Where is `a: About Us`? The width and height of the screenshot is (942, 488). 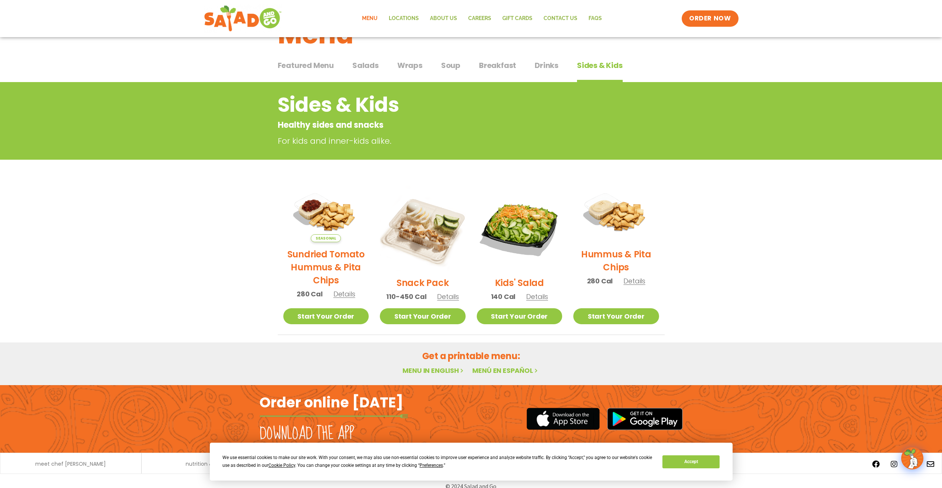 a: About Us is located at coordinates (443, 19).